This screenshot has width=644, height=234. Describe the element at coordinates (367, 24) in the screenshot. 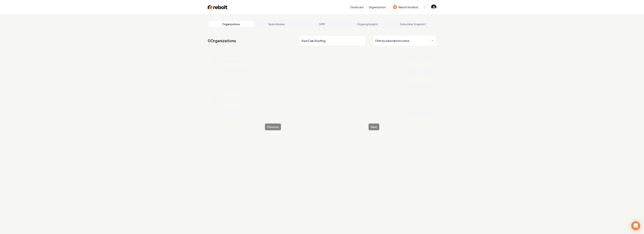

I see `a: Ongoing Insights` at that location.